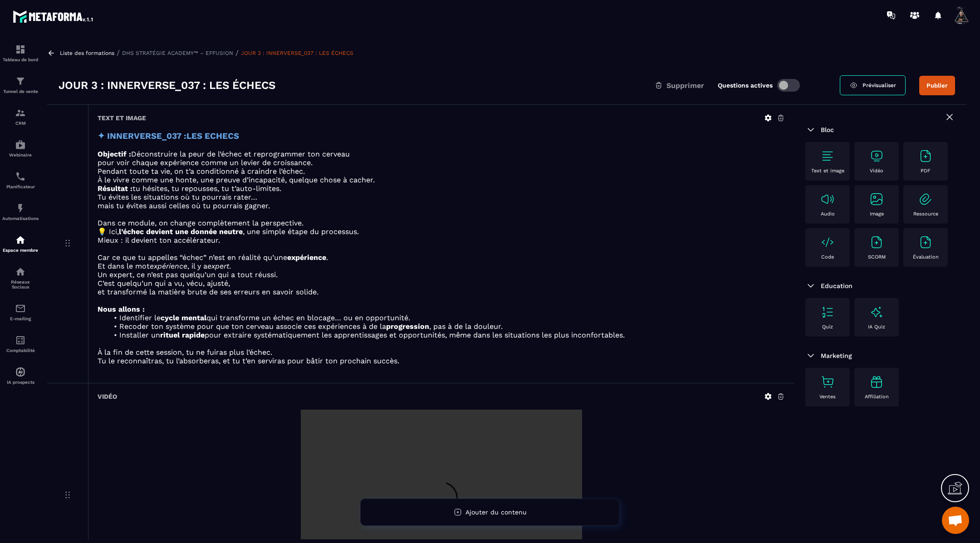 The image size is (980, 543). What do you see at coordinates (441, 257) in the screenshot?
I see `p: Car ce que tu appelles “échec” n’est en réalité qu’une .` at bounding box center [441, 257].